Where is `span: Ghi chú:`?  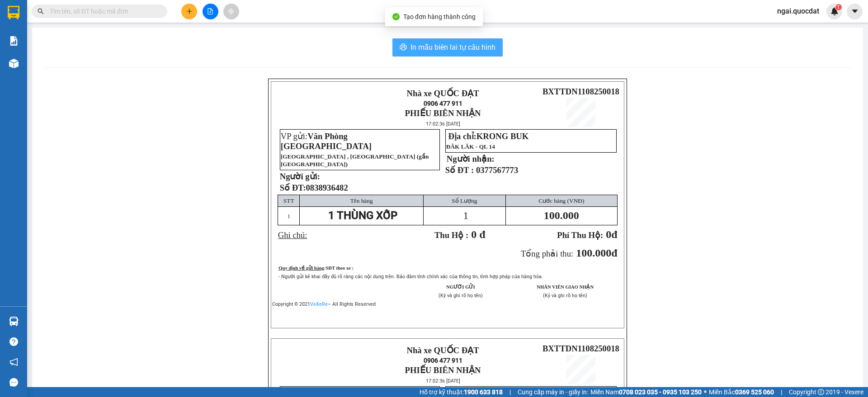 span: Ghi chú: is located at coordinates (293, 235).